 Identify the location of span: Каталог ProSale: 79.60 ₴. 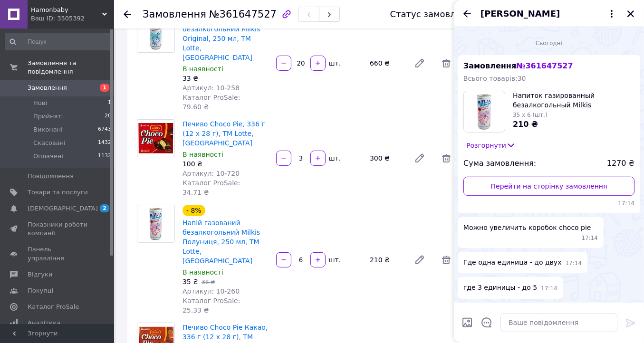
(211, 102).